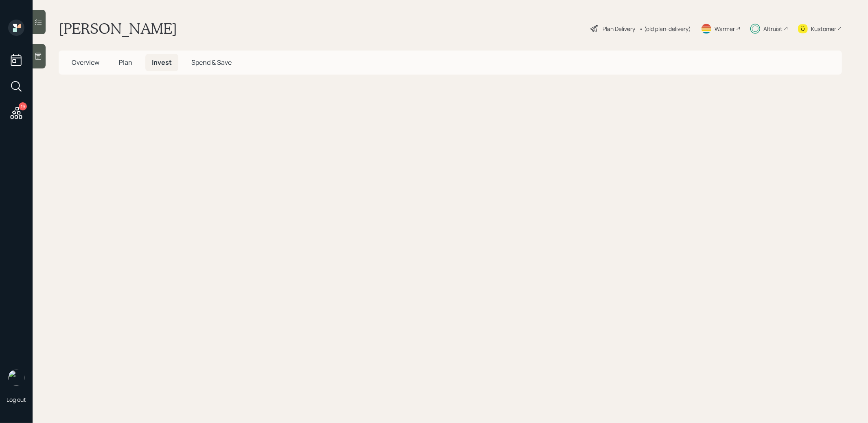  What do you see at coordinates (161, 62) in the screenshot?
I see `span: Invest` at bounding box center [161, 62].